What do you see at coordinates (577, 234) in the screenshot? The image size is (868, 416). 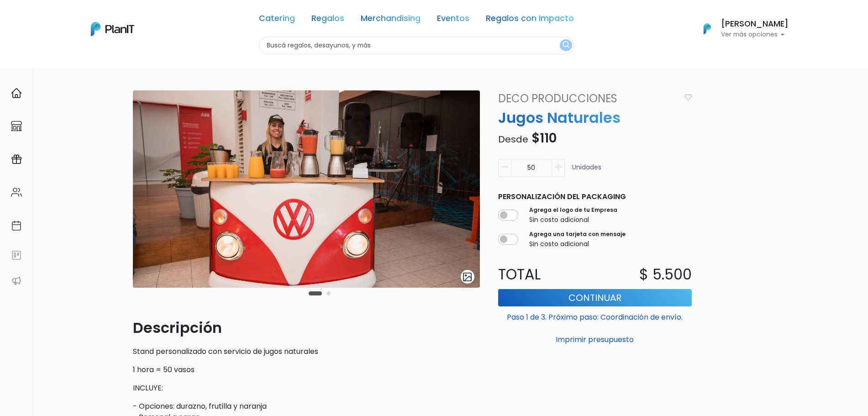 I see `label: Agrega una tarjeta con mensaje` at bounding box center [577, 234].